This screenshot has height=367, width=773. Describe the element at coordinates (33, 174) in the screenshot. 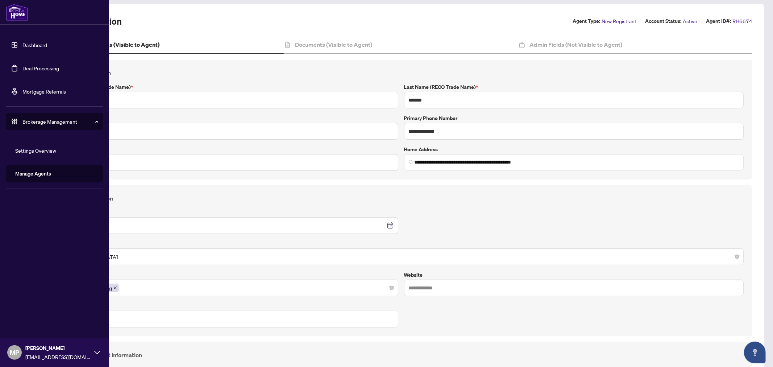

I see `a: Manage Agents` at that location.